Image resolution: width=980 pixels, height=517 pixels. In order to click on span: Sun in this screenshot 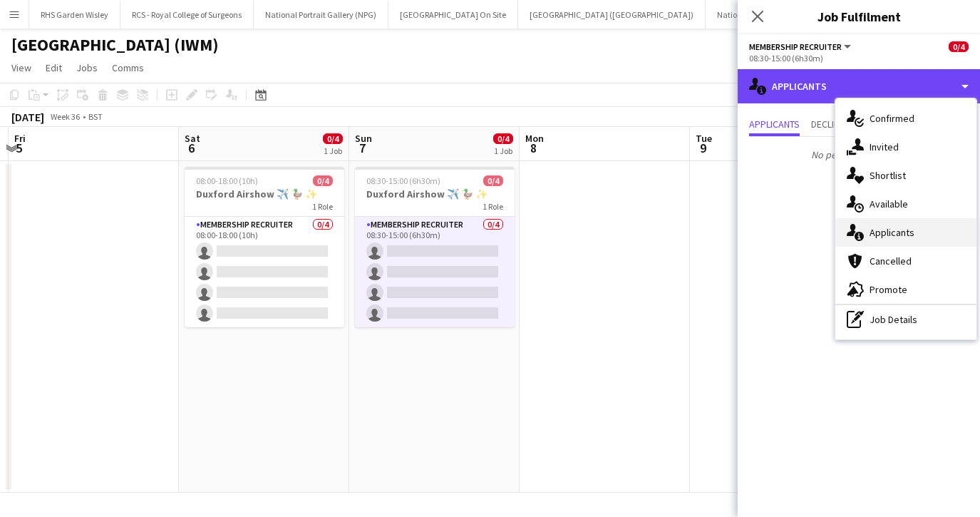, I will do `click(363, 138)`.